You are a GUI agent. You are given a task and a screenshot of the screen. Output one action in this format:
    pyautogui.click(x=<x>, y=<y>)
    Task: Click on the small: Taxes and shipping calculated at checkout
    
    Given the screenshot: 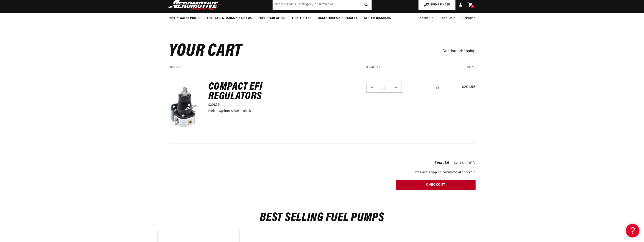 What is the action you would take?
    pyautogui.click(x=436, y=172)
    